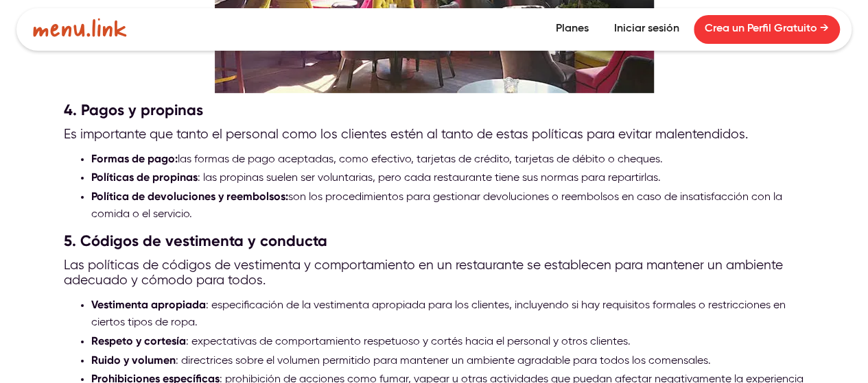 Image resolution: width=868 pixels, height=383 pixels. Describe the element at coordinates (448, 178) in the screenshot. I see `li: : las propinas suelen ser voluntarias, pero cada restaurante tiene sus normas para repartirlas.` at that location.